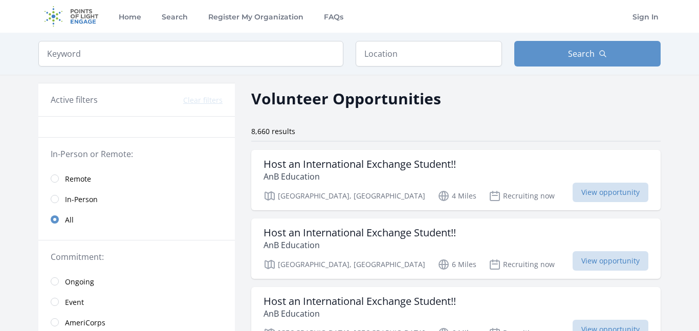  I want to click on span: Remote, so click(78, 179).